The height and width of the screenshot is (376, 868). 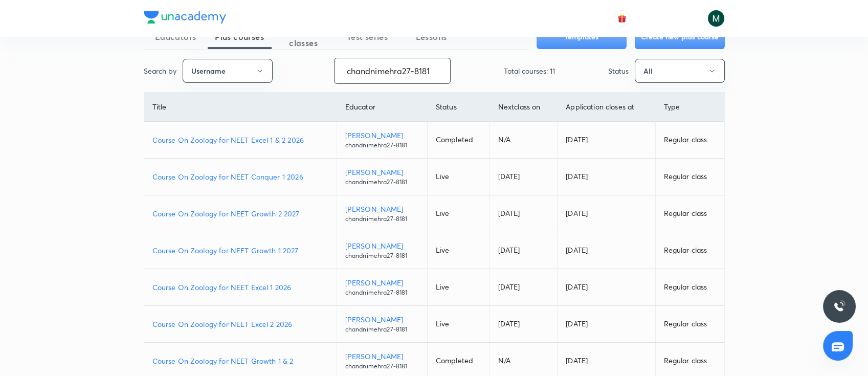 What do you see at coordinates (241, 324) in the screenshot?
I see `a: Course On Zoology for NEET Excel 2 2026` at bounding box center [241, 324].